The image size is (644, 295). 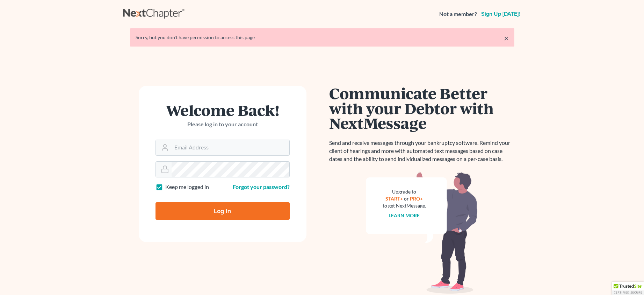 What do you see at coordinates (394, 198) in the screenshot?
I see `a: START+` at bounding box center [394, 198].